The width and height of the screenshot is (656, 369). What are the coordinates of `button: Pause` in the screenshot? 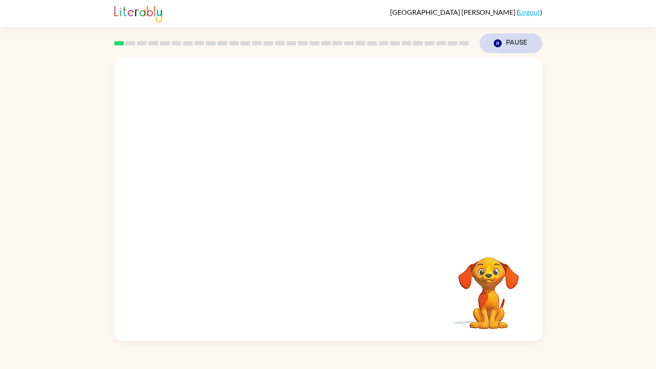 It's located at (511, 43).